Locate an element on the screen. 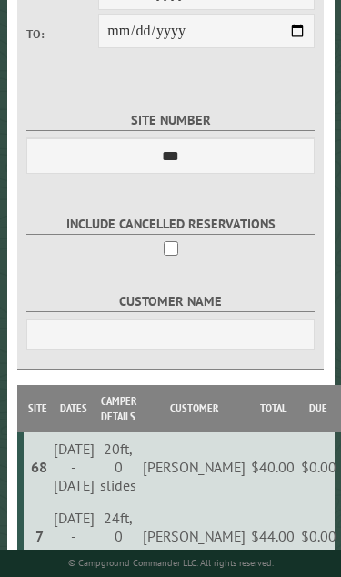 The height and width of the screenshot is (577, 341). td: 24ft, 0 slides is located at coordinates (118, 536).